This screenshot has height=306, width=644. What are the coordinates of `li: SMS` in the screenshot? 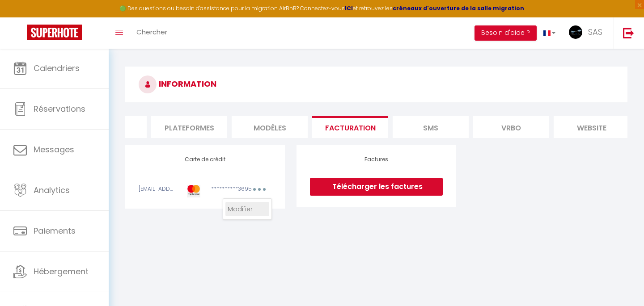 It's located at (431, 127).